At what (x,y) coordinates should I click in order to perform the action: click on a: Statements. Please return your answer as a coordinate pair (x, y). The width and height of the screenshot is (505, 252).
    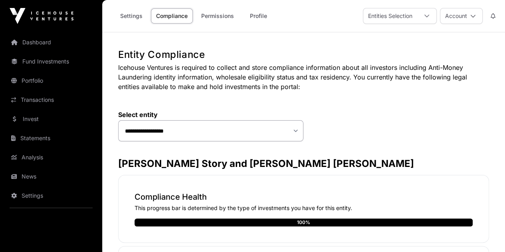
    Looking at the image, I should click on (51, 138).